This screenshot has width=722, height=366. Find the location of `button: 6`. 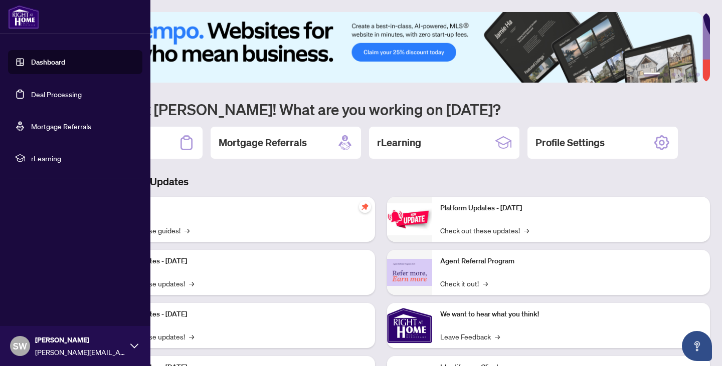

button: 6 is located at coordinates (698, 75).